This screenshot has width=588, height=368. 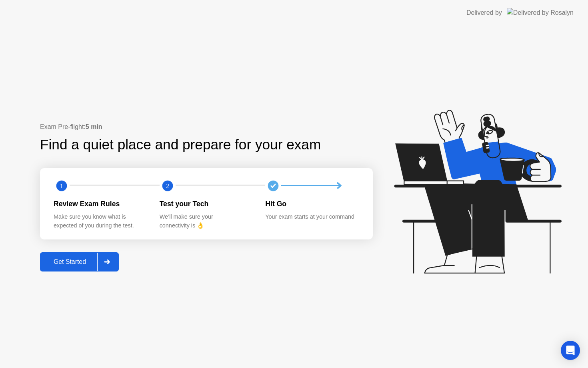 What do you see at coordinates (79, 262) in the screenshot?
I see `button: Get Started` at bounding box center [79, 262].